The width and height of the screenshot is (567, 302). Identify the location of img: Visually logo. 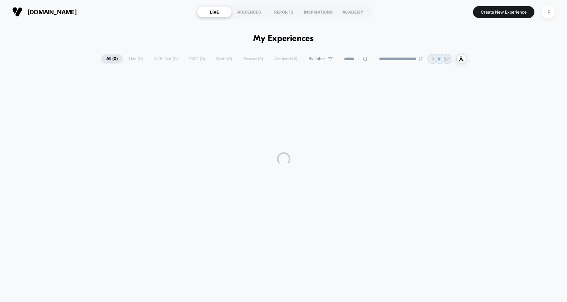
(17, 12).